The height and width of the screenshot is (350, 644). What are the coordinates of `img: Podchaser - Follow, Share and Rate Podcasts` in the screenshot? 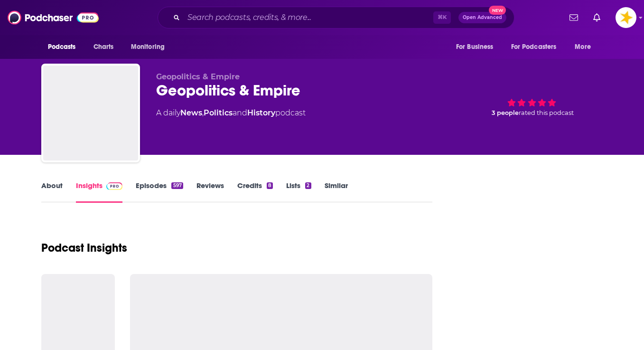 It's located at (53, 18).